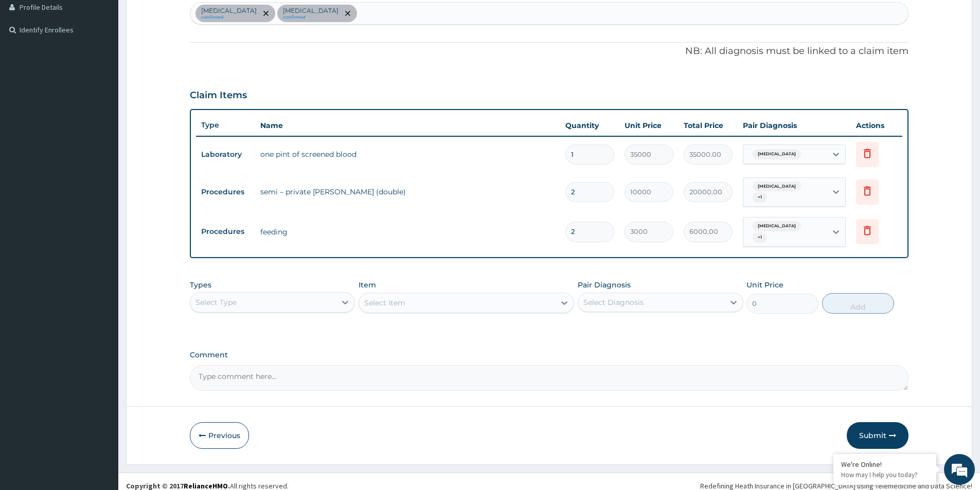 The height and width of the screenshot is (490, 980). What do you see at coordinates (549, 52) in the screenshot?
I see `p: NB: All diagnosis must be linked to a claim item` at bounding box center [549, 52].